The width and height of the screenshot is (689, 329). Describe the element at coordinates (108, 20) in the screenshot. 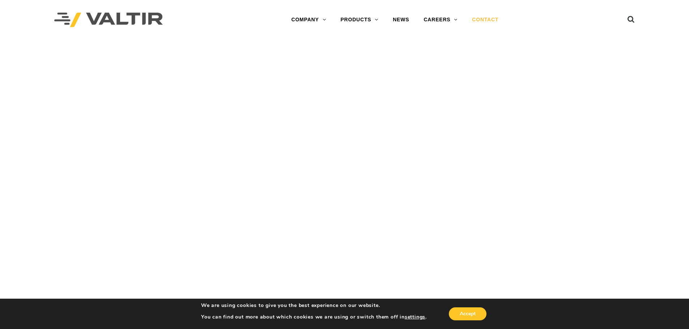

I see `img: Valtir` at that location.